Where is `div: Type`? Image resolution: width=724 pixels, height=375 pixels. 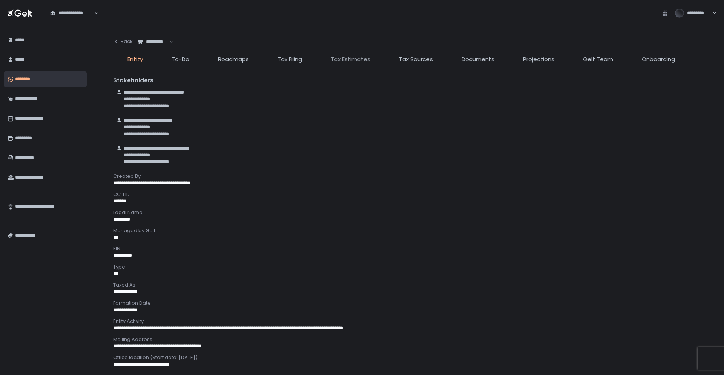 div: Type is located at coordinates (414, 267).